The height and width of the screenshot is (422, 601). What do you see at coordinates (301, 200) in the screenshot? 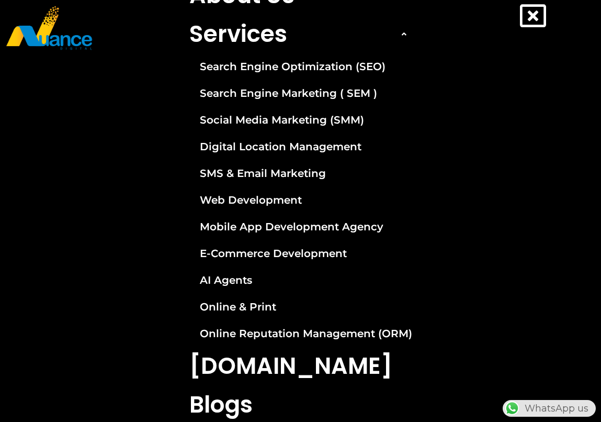
I see `a: Web Development` at bounding box center [301, 200].